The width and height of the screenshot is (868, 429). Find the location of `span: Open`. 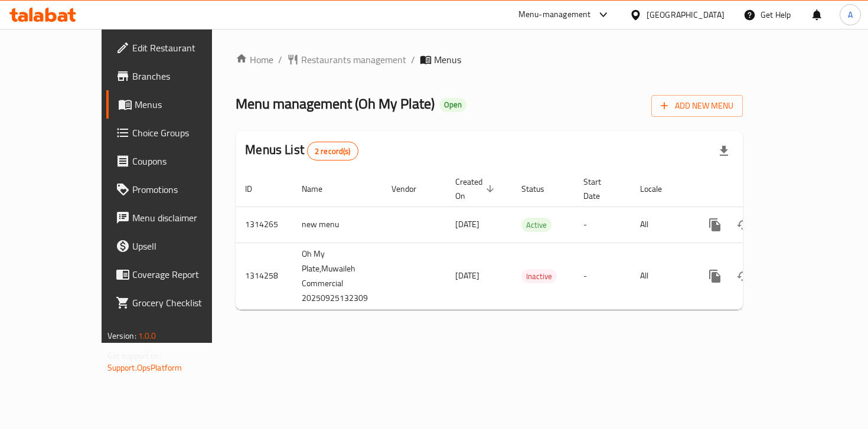

span: Open is located at coordinates (453, 105).